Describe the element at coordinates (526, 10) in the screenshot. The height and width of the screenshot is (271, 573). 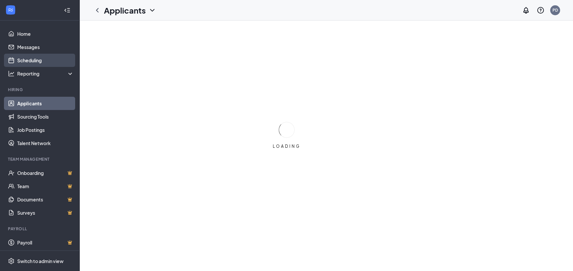
I see `svg: Notifications` at that location.